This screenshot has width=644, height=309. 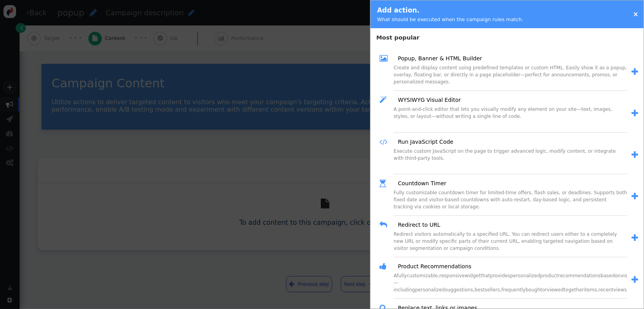 I want to click on span: or, so click(x=545, y=289).